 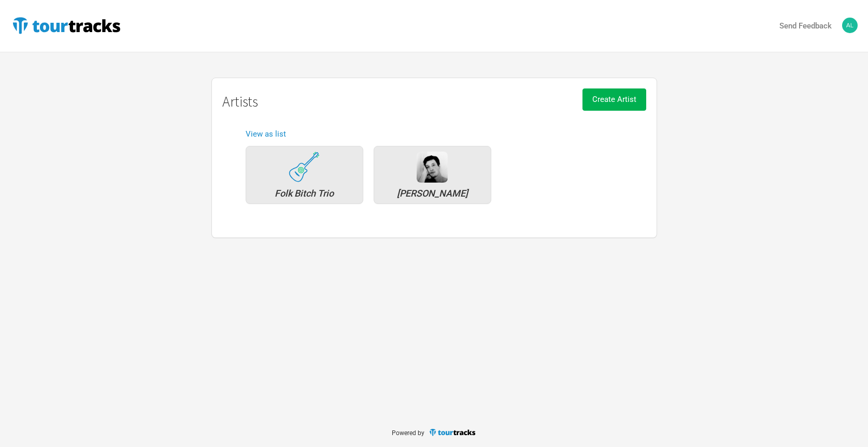 I want to click on img: 154566f3-e57b-4f2b-8670-ced1cc306ee1-face.jpg.png, so click(x=432, y=167).